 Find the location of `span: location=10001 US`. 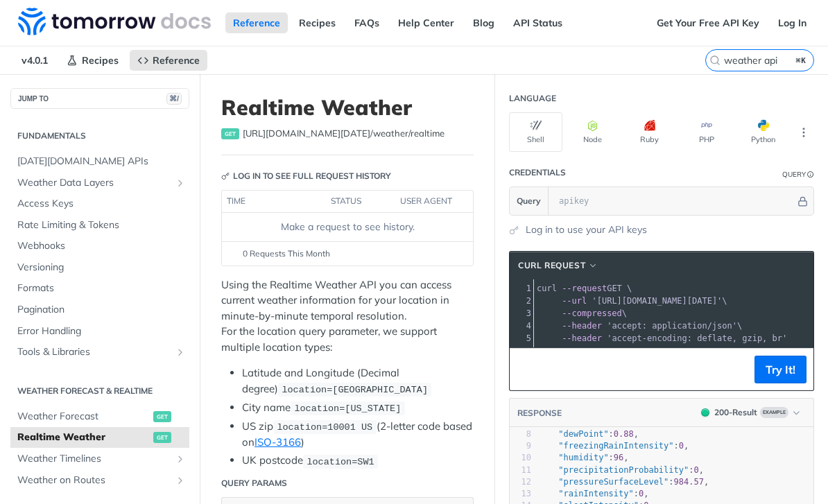

span: location=10001 US is located at coordinates (324, 427).